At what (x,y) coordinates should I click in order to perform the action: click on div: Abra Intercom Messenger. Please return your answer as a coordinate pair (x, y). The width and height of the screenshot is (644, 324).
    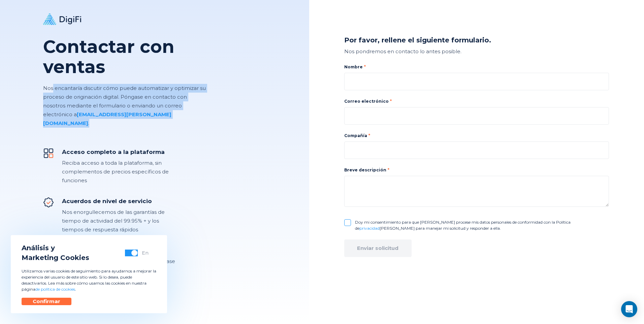
    Looking at the image, I should click on (629, 309).